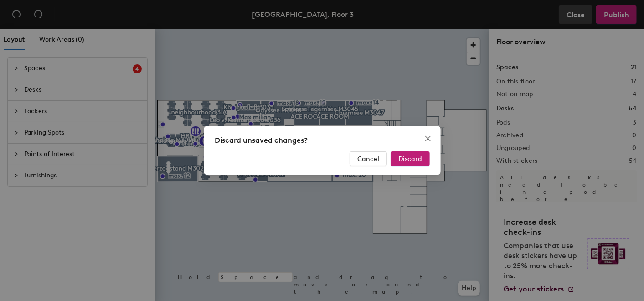 Image resolution: width=644 pixels, height=301 pixels. I want to click on div: Discard unsaved changes?, so click(322, 140).